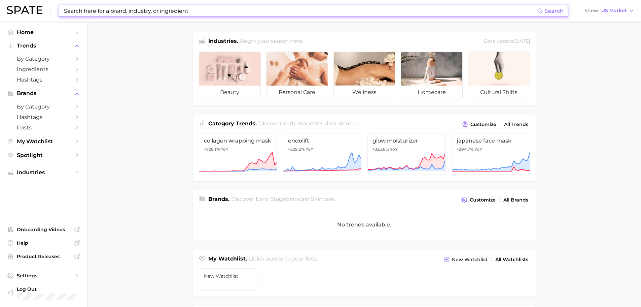 This screenshot has height=307, width=641. What do you see at coordinates (44, 293) in the screenshot?
I see `a: Log out. Currently logged in with e-mail kateri.lucas@axbeauty.com.` at bounding box center [44, 293].